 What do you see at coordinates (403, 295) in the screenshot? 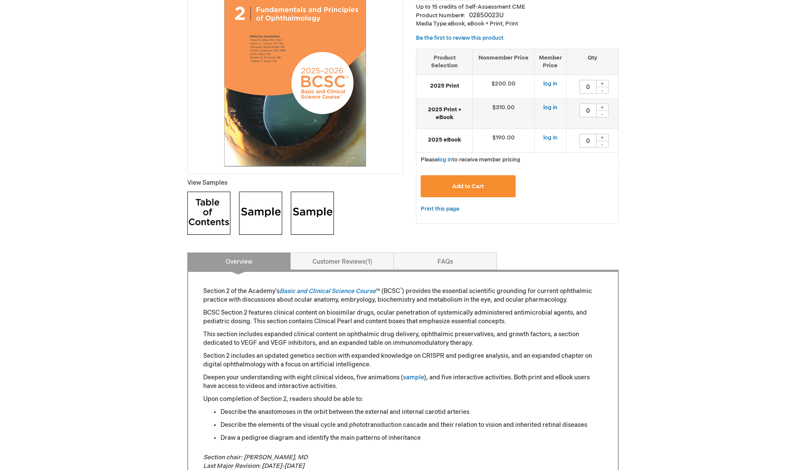
I see `p: Section 2 of the Academy's ™ (BCSC ) provides the essential scientific grounding for current opht...` at bounding box center [403, 295].